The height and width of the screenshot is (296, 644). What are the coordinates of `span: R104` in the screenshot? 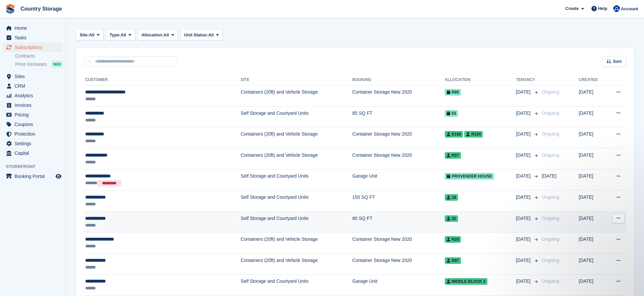 It's located at (473, 134).